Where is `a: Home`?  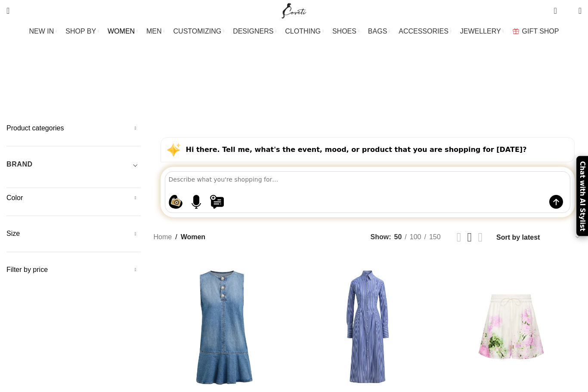 a: Home is located at coordinates (163, 237).